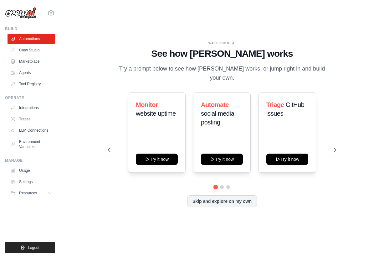  Describe the element at coordinates (31, 73) in the screenshot. I see `a: Agents` at that location.